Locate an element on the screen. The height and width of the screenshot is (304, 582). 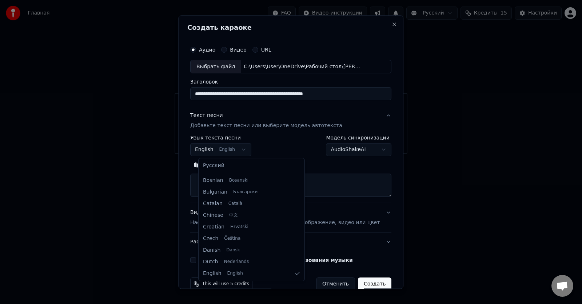
span: Català is located at coordinates (235, 204).